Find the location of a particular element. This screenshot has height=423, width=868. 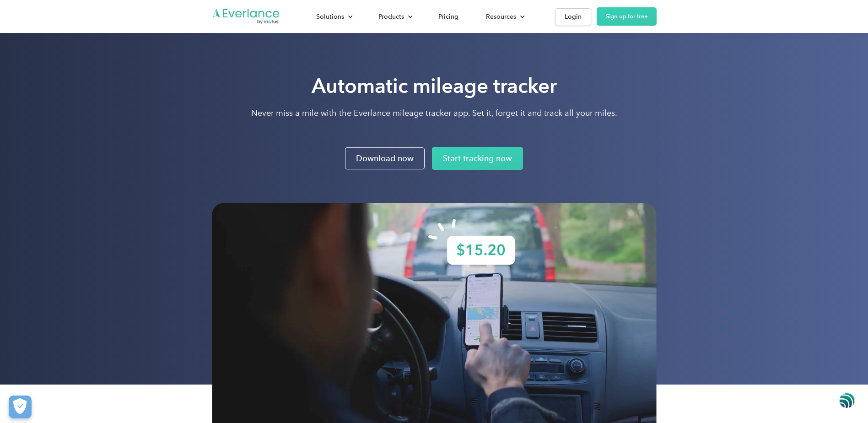

img: svg+xml;base64,PHN2ZyB3aWR0aD0iNDgiIGhlaWdodD0iNDgiIHZpZXdCb3g9IjAgMCA0OCA0OCIgZmlsbD0ibm9uZSIgeG... is located at coordinates (847, 401).